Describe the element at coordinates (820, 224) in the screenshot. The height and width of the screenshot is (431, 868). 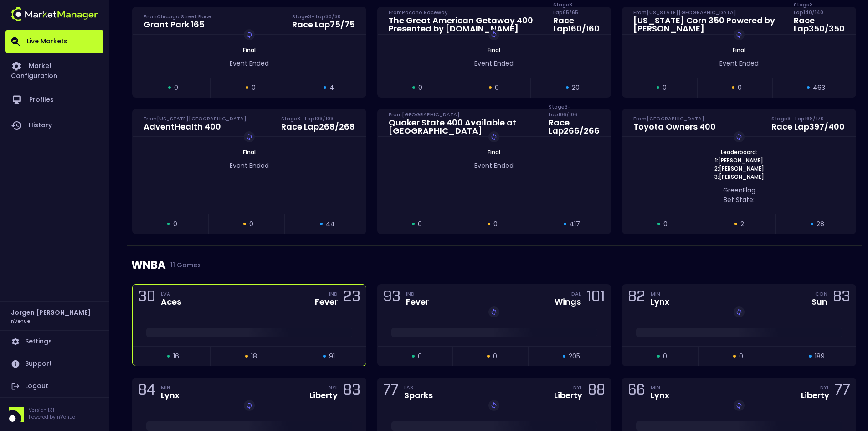
I see `span: 28` at that location.